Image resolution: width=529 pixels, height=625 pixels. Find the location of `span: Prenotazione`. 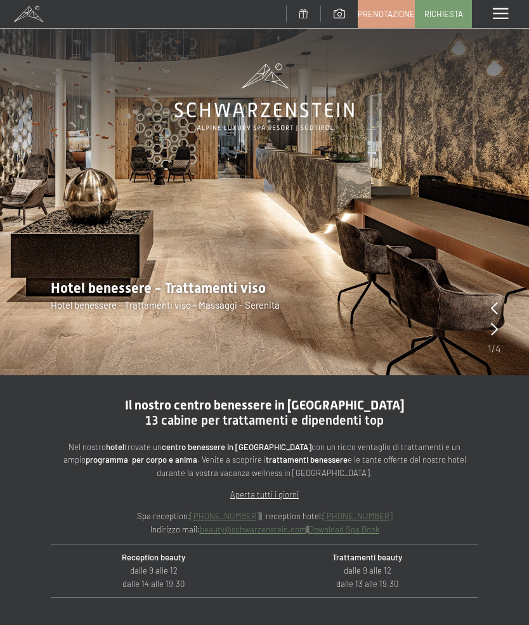

span: Prenotazione is located at coordinates (386, 14).